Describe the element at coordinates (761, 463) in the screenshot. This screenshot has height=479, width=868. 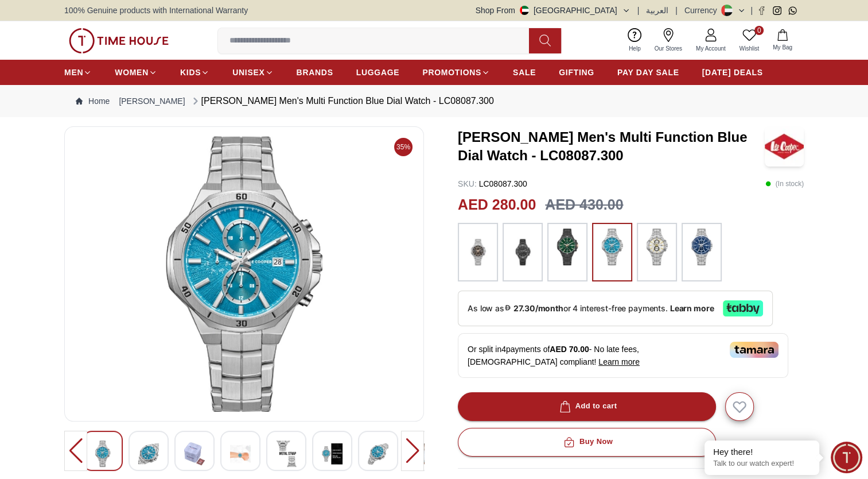
I see `p: Talk to our watch expert!` at that location.